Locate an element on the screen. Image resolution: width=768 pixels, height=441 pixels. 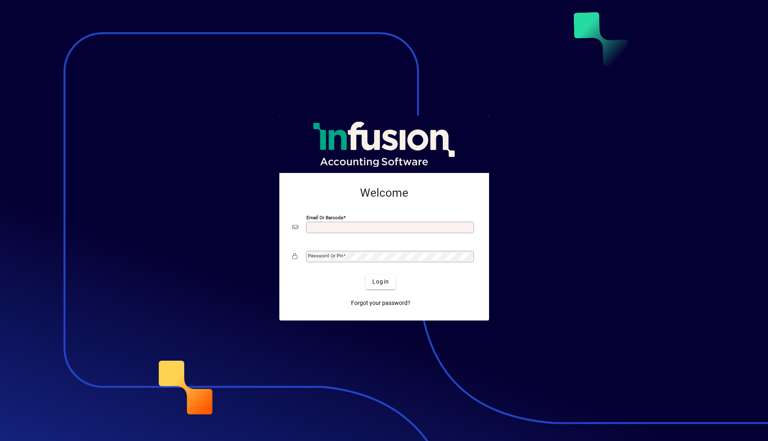
mat-label: Password or Pin is located at coordinates (326, 256).